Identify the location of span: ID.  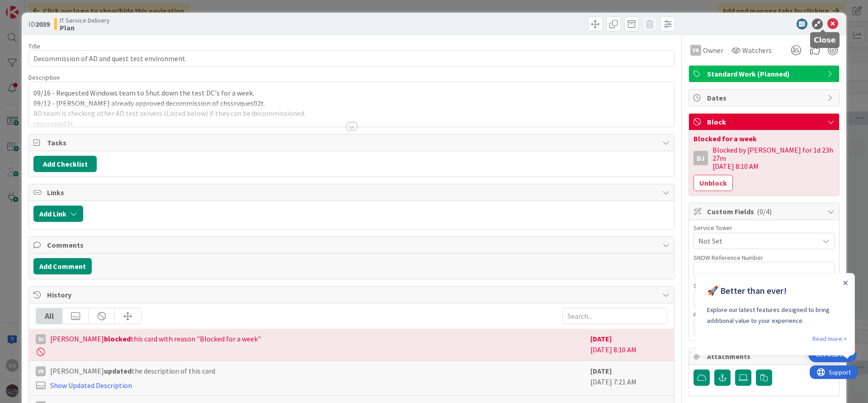
(39, 24).